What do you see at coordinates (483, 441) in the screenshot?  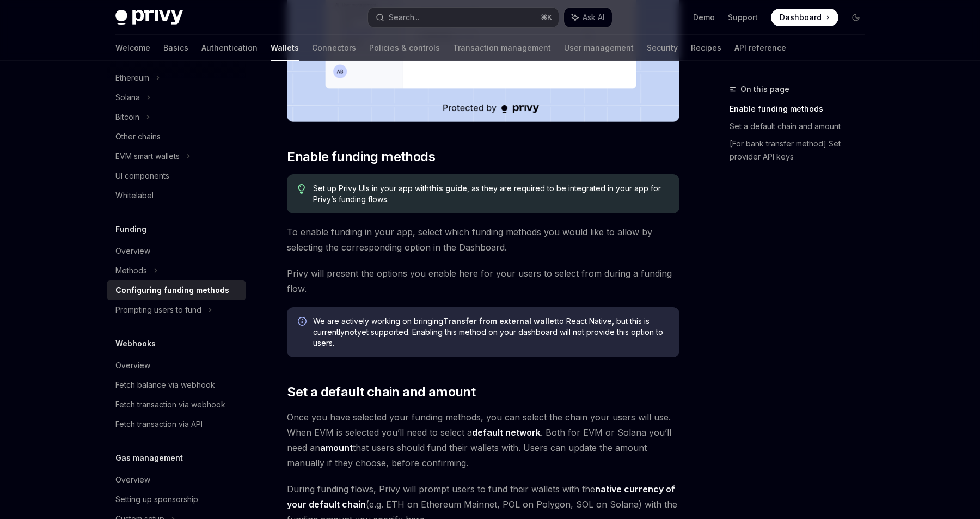 I see `span: Once you have selected your funding methods, you can select the chain your users will use. When E...` at bounding box center [483, 441].